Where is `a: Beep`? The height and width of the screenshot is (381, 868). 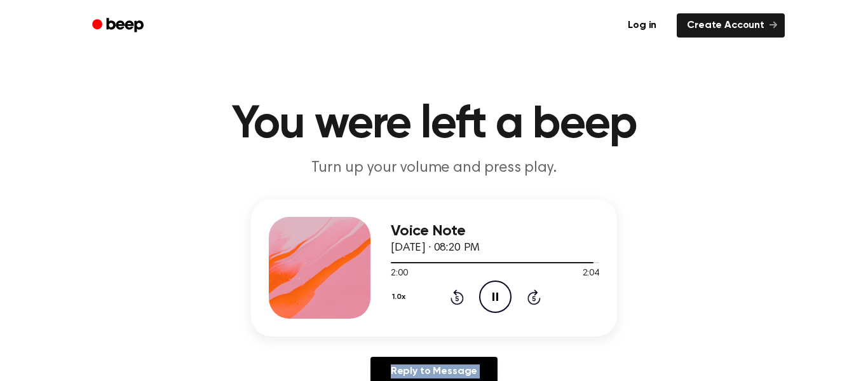
a: Beep is located at coordinates (119, 26).